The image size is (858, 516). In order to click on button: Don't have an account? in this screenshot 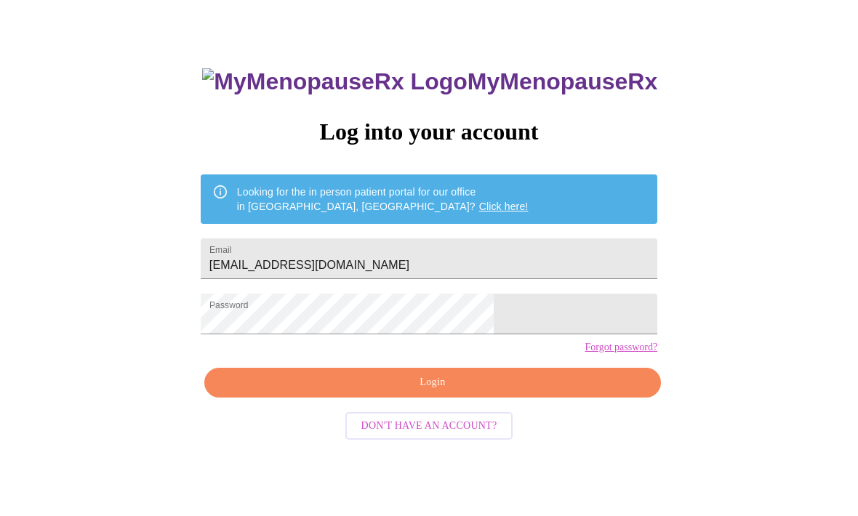, I will do `click(429, 427)`.